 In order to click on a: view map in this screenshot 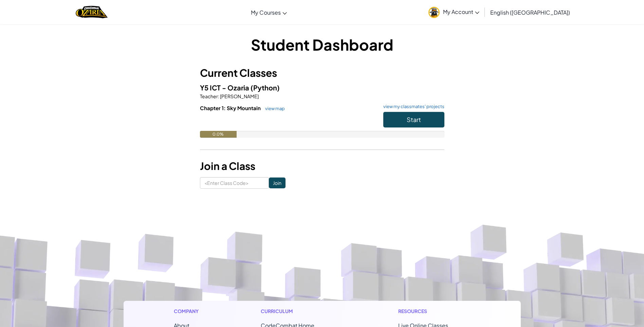, I will do `click(273, 108)`.